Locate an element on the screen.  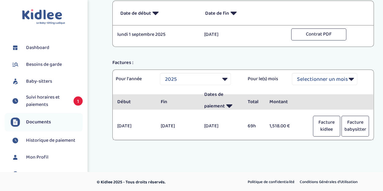
a: Historique de paiement is located at coordinates (47, 141).